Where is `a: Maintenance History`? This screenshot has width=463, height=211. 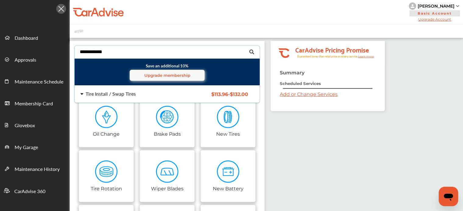 a: Maintenance History is located at coordinates (35, 169).